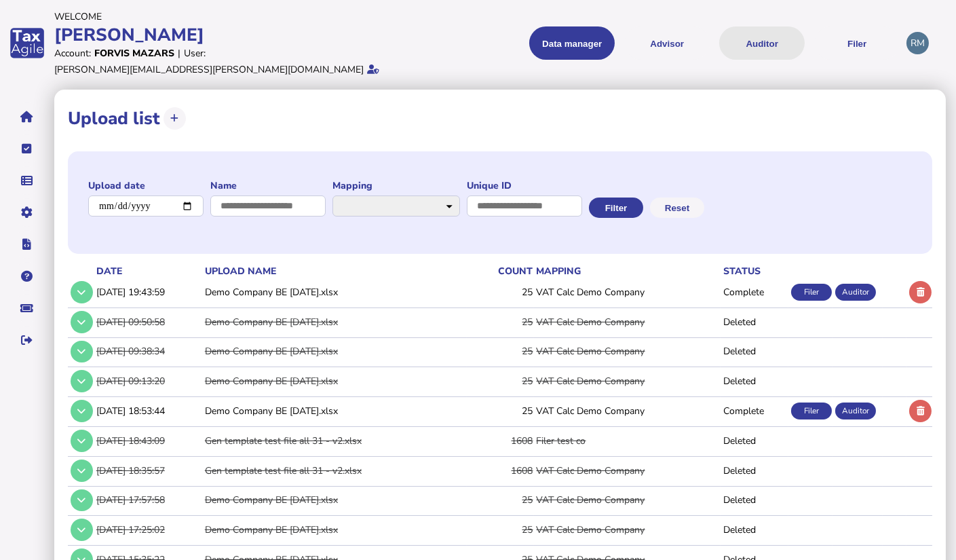 The image size is (956, 560). Describe the element at coordinates (628, 440) in the screenshot. I see `td: Filer test co` at that location.